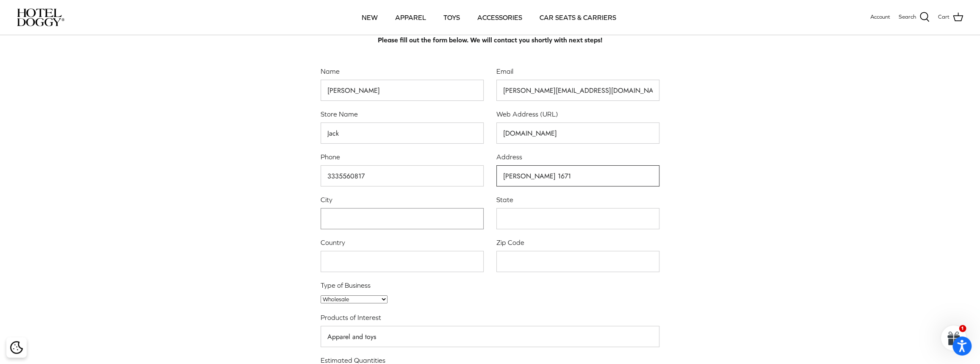  Describe the element at coordinates (402, 200) in the screenshot. I see `label: City` at that location.